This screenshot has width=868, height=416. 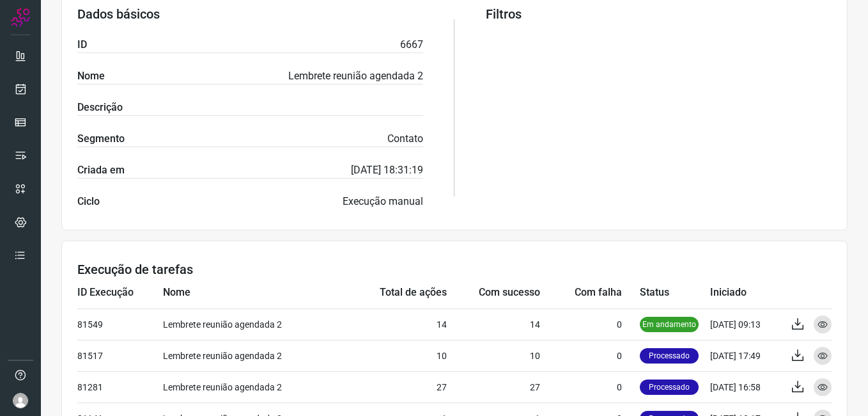 What do you see at coordinates (21, 17) in the screenshot?
I see `img: Logo` at bounding box center [21, 17].